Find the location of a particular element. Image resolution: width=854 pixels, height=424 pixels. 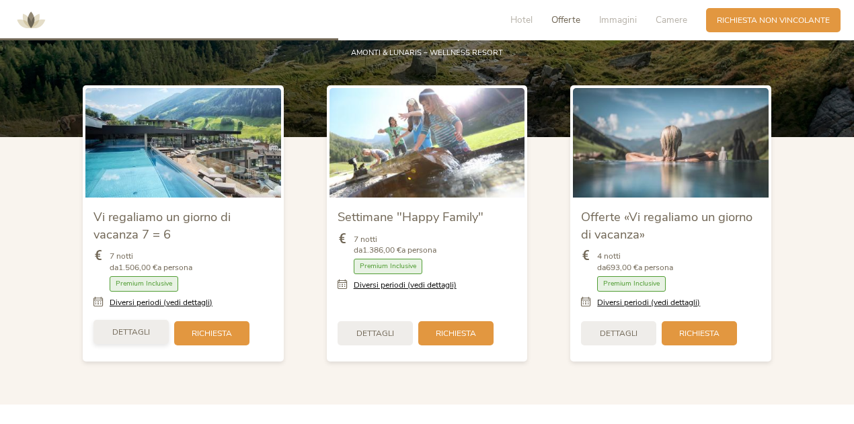

span: Immagini is located at coordinates (618, 19).